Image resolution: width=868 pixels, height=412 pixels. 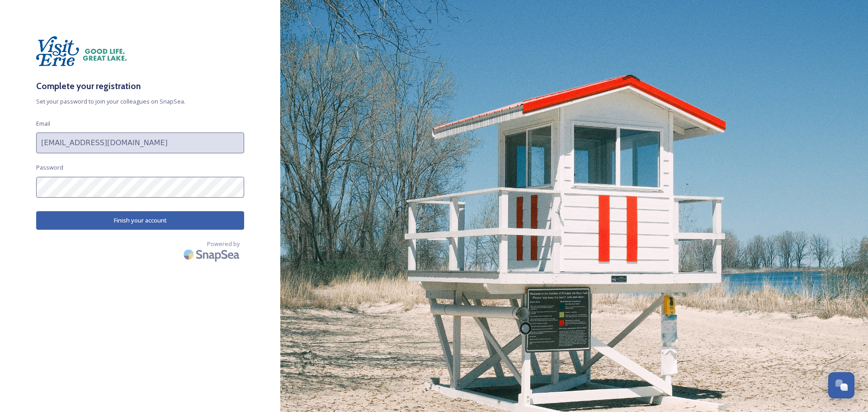 I want to click on span: Password, so click(x=50, y=167).